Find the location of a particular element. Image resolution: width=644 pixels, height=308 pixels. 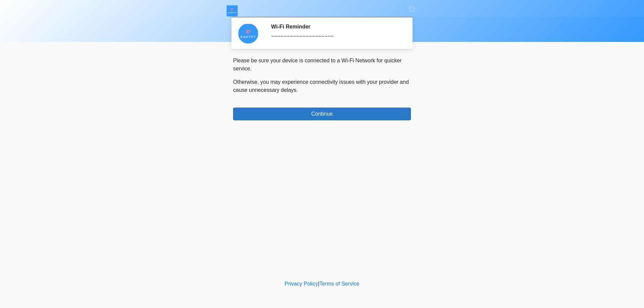

img: ESHYFT Logo is located at coordinates (232, 11).